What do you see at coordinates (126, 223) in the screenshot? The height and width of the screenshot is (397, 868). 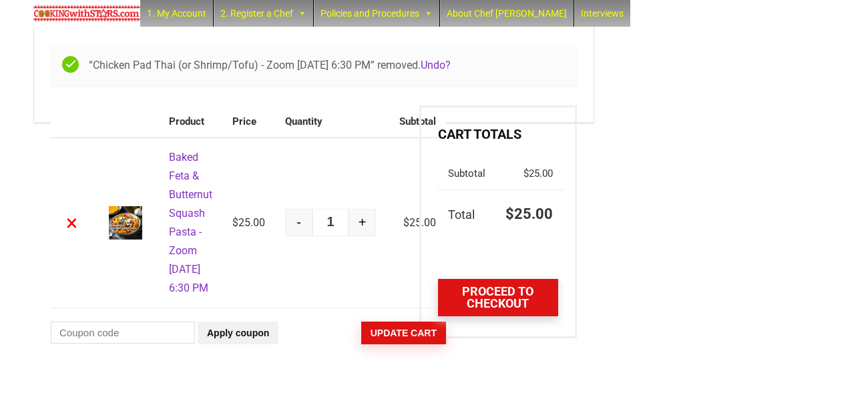 I see `img: Baked Feta & Butternut Squash Pasta - Zoom Monday Oct 13, 2025 @ 6:30 PM` at bounding box center [126, 223].